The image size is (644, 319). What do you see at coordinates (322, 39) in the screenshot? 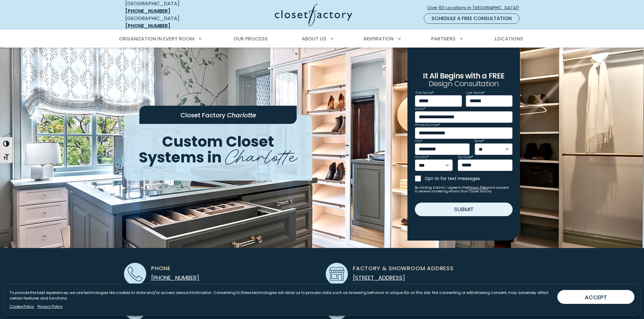
I see `nav: Primary Menu` at bounding box center [322, 39].